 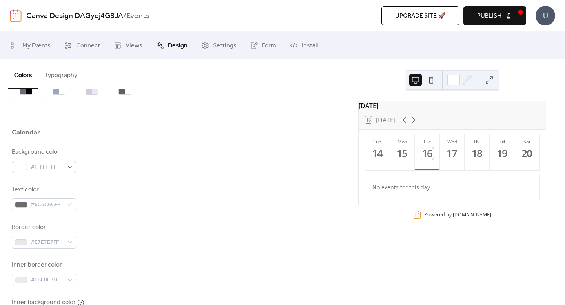 I want to click on b: Events, so click(x=138, y=16).